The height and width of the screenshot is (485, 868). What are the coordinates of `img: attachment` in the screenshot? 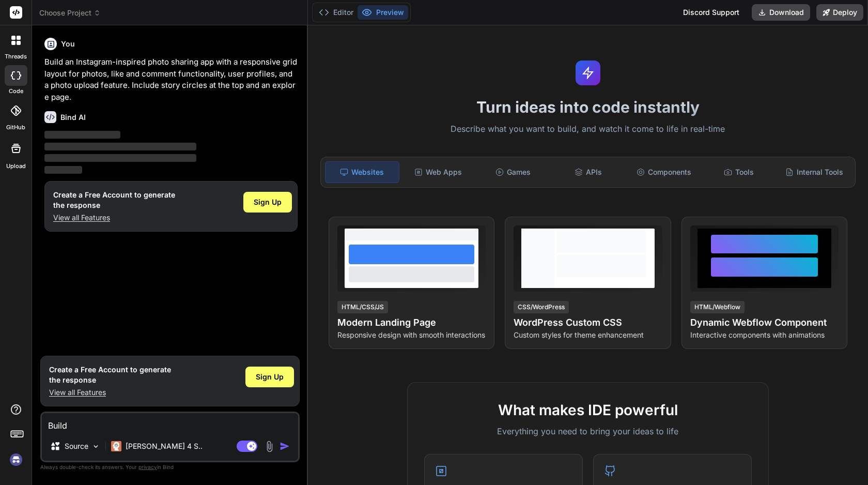 It's located at (269, 446).